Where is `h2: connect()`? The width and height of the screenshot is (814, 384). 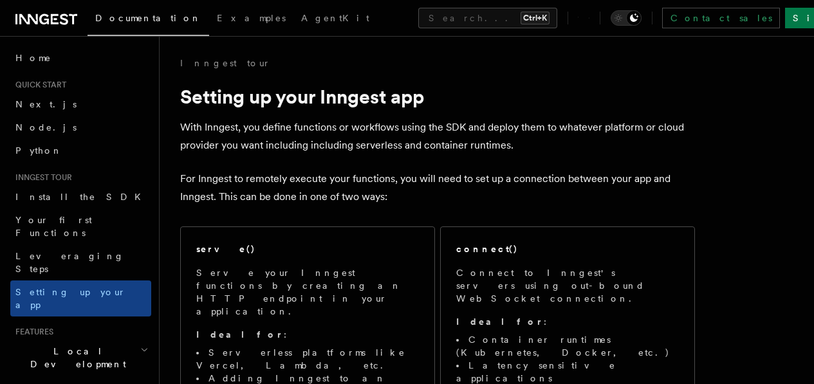 h2: connect() is located at coordinates (487, 249).